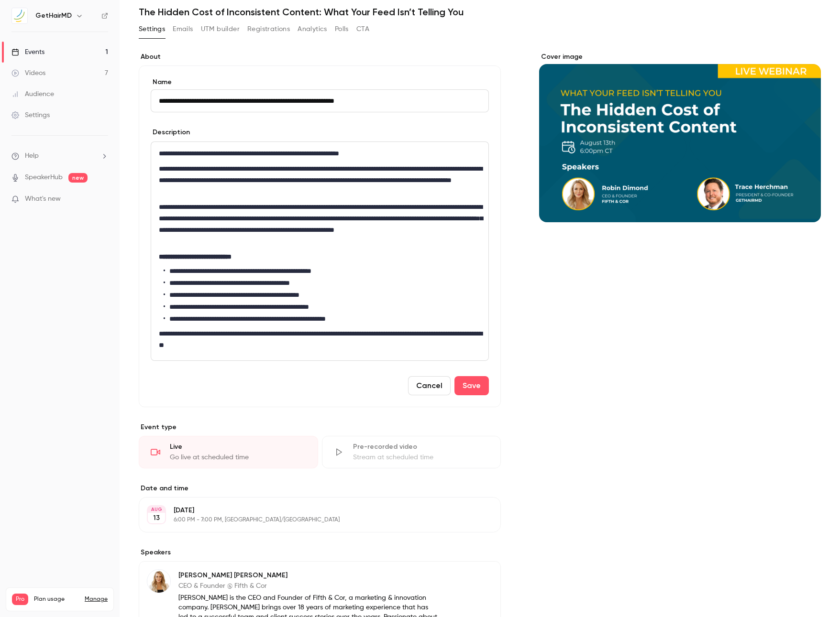 Image resolution: width=840 pixels, height=617 pixels. What do you see at coordinates (152, 29) in the screenshot?
I see `button: Settings` at bounding box center [152, 29].